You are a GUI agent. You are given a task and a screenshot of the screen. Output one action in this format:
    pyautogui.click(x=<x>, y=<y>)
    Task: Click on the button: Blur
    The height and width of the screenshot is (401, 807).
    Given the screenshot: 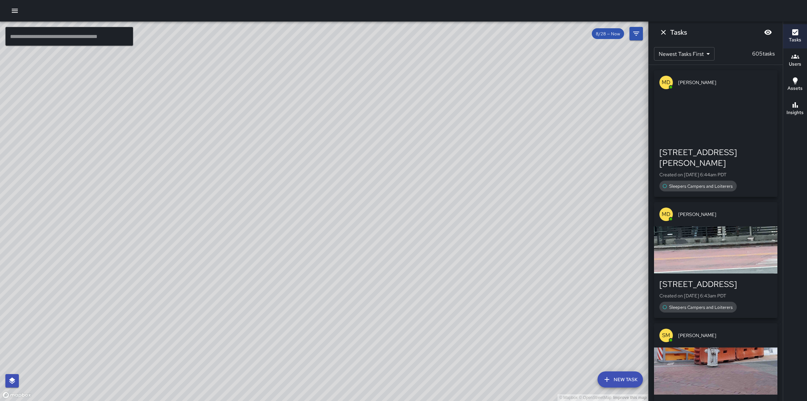 What is the action you would take?
    pyautogui.click(x=768, y=32)
    